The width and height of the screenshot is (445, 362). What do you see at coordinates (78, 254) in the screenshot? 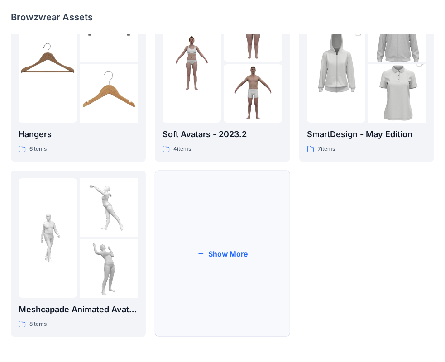
I see `a: folder 1folder 2folder 3Meshcapade Animated Avatars8items` at bounding box center [78, 254].